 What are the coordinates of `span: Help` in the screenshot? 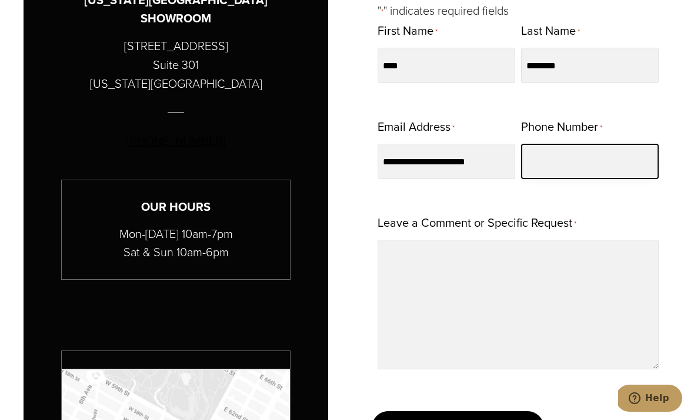 It's located at (39, 14).